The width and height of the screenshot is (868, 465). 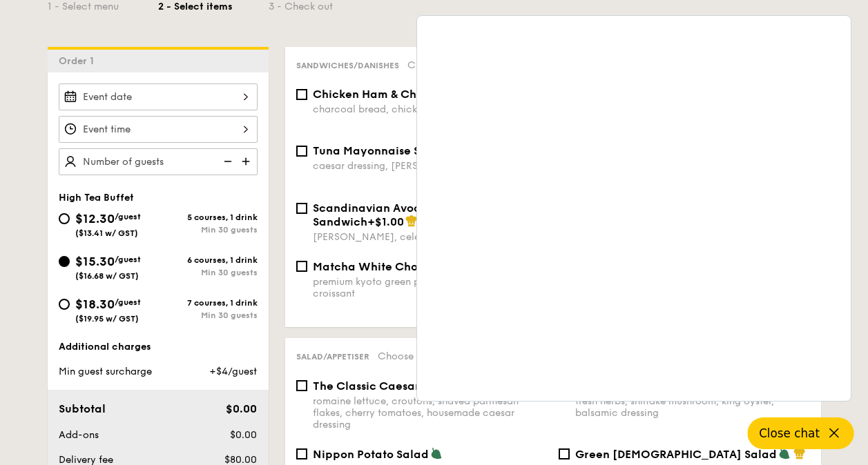 What do you see at coordinates (94, 304) in the screenshot?
I see `span: $18.30` at bounding box center [94, 304].